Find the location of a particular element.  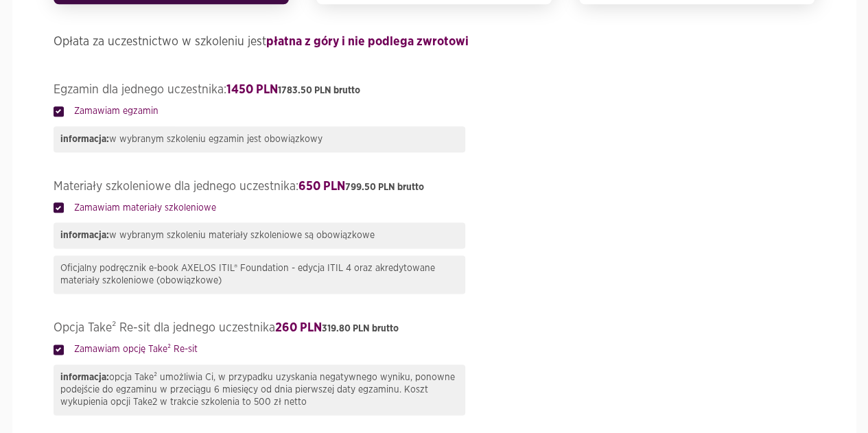

label: Zamawiam materiały szkoleniowe is located at coordinates (140, 208).